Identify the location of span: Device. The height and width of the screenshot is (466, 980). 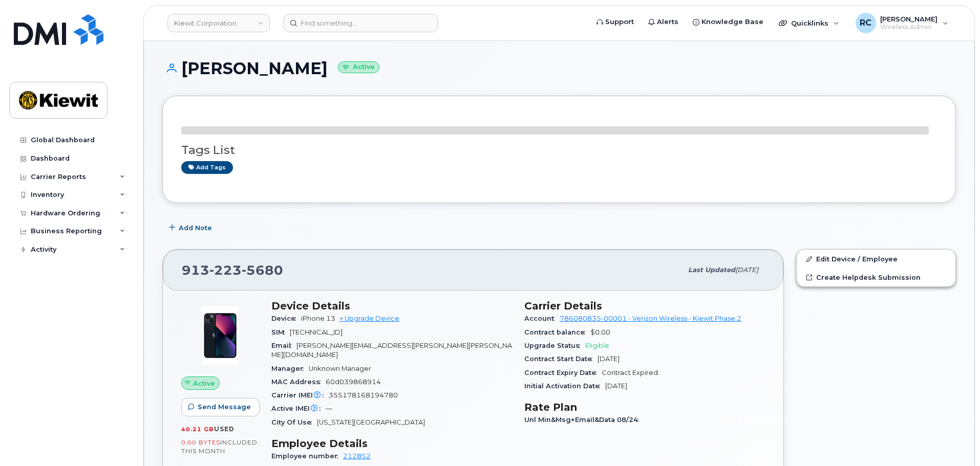
(286, 318).